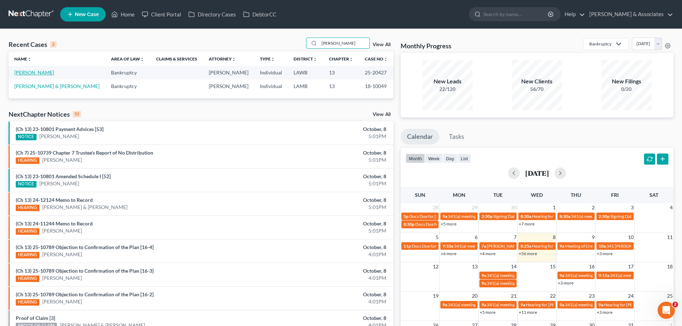  Describe the element at coordinates (376, 59) in the screenshot. I see `a: Case Nounfold_more` at that location.